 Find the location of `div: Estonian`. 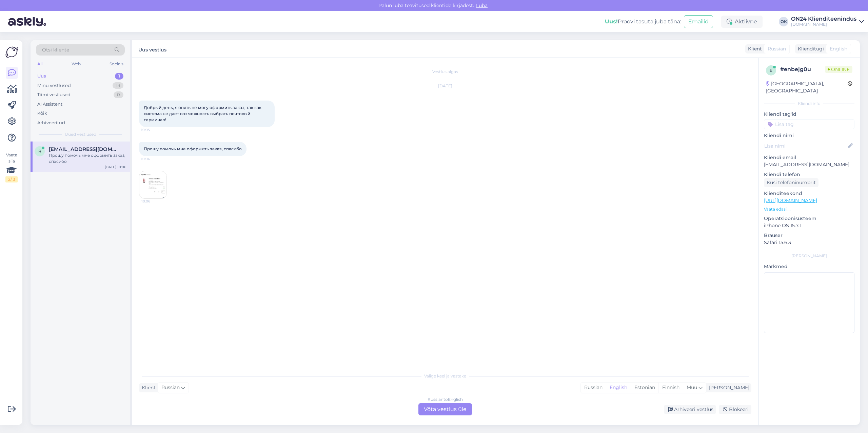

div: Estonian is located at coordinates (644, 388).